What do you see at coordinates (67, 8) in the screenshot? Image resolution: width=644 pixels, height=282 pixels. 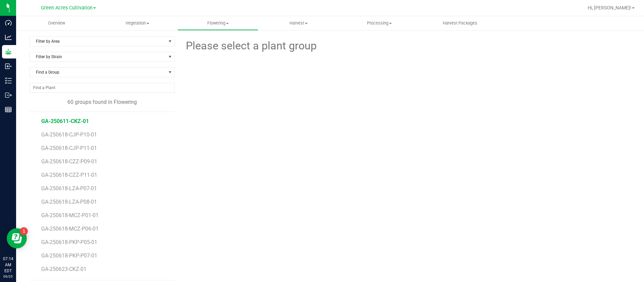 I see `span: Green Acres Cultivation` at bounding box center [67, 8].